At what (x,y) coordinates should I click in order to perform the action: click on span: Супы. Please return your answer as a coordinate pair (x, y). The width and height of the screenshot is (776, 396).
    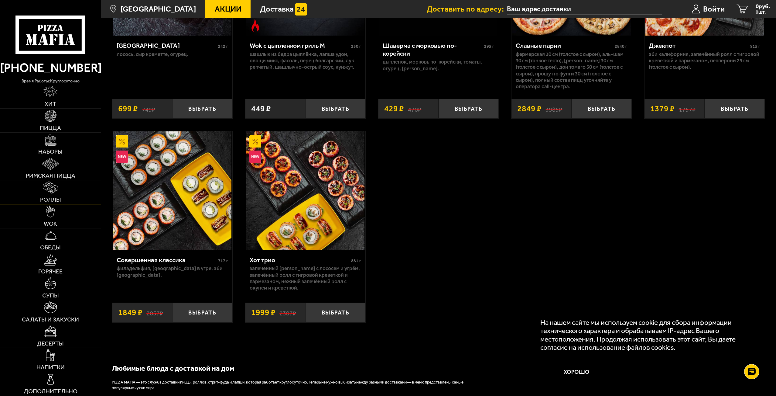
    Looking at the image, I should click on (50, 295).